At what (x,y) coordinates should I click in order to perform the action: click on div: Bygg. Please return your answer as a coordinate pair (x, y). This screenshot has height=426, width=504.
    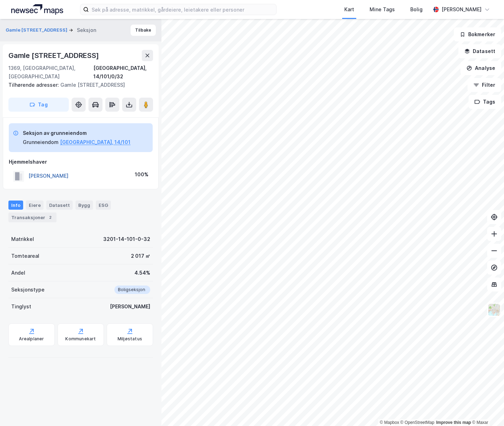
    Looking at the image, I should click on (84, 205).